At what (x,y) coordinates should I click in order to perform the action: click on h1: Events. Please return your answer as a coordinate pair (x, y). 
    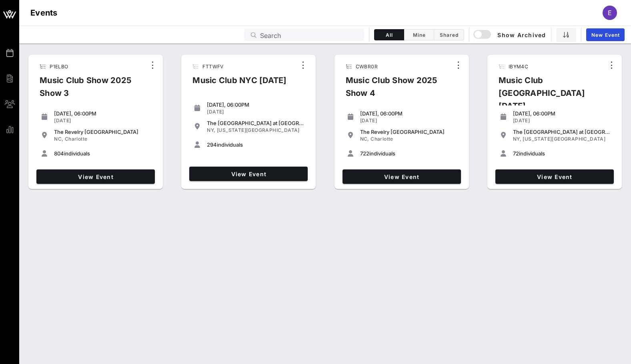
    Looking at the image, I should click on (44, 13).